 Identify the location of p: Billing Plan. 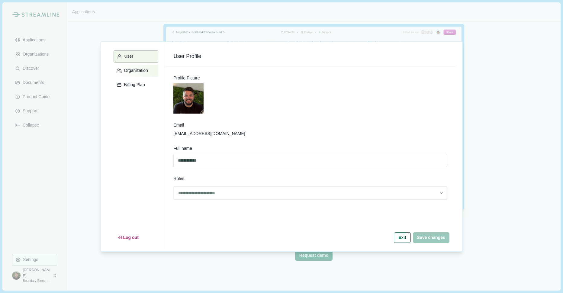
(133, 85).